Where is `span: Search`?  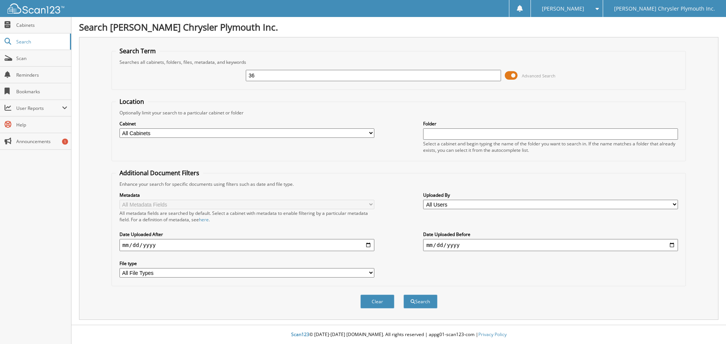 span: Search is located at coordinates (41, 42).